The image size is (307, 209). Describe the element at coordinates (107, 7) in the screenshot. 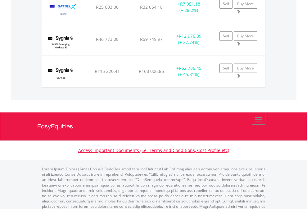

I see `span: R25 003.00` at that location.